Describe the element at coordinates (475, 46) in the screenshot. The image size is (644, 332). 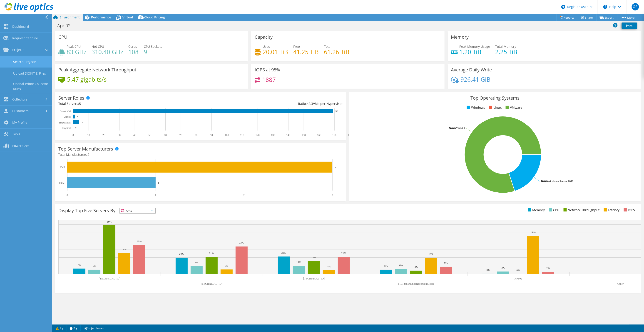
I see `span: Peak Memory Usage` at that location.